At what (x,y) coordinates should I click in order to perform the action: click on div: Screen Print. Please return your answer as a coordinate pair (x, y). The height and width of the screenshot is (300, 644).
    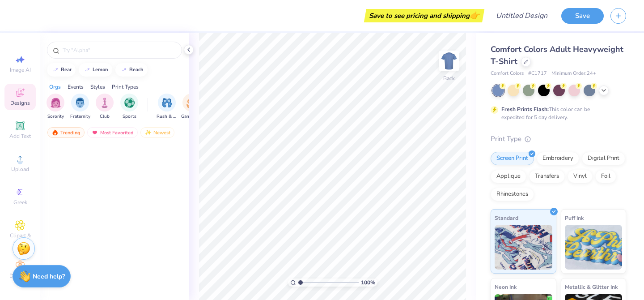
    Looking at the image, I should click on (512, 159).